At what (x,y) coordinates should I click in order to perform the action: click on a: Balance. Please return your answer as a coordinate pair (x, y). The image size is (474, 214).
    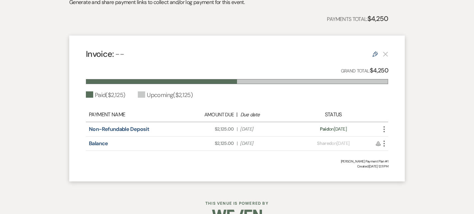
    Looking at the image, I should click on (99, 144).